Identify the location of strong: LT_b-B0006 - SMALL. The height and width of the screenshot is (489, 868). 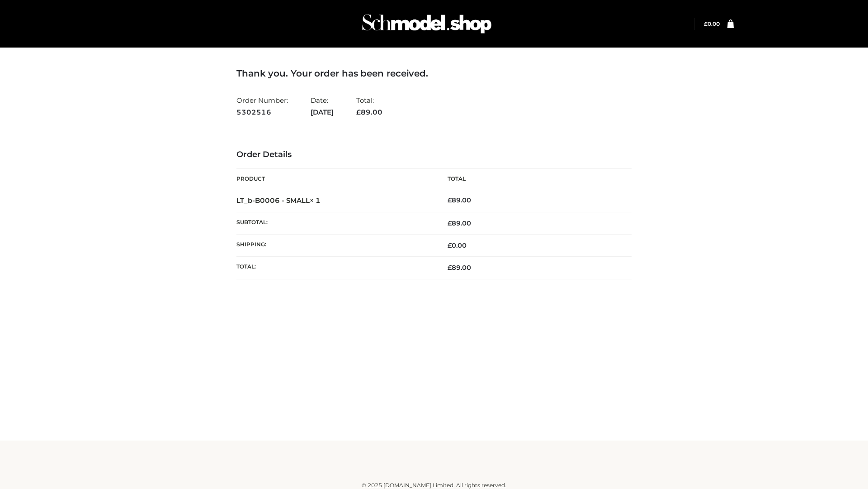
(278, 200).